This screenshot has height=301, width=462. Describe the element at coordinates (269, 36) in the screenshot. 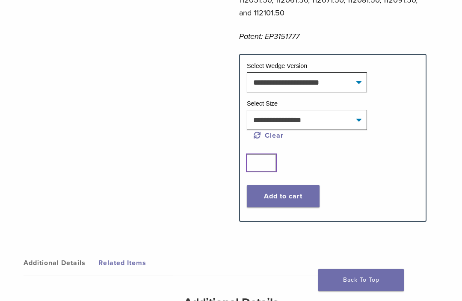

I see `em: Patent: EP3151777` at that location.